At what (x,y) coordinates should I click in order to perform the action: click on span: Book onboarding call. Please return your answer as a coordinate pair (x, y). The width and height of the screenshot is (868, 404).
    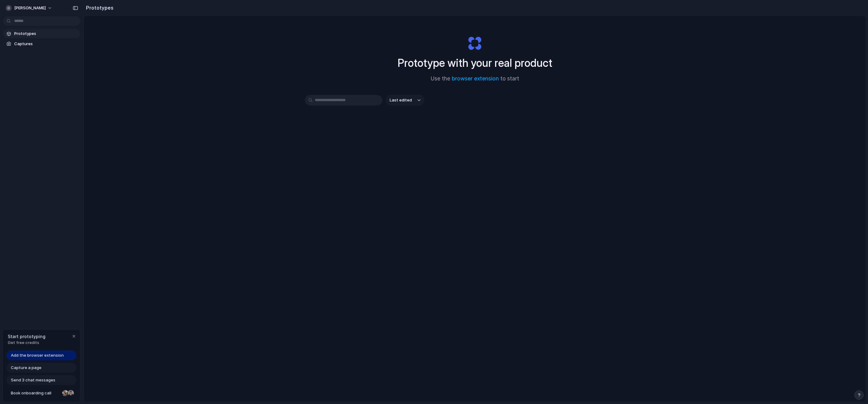
    Looking at the image, I should click on (35, 393).